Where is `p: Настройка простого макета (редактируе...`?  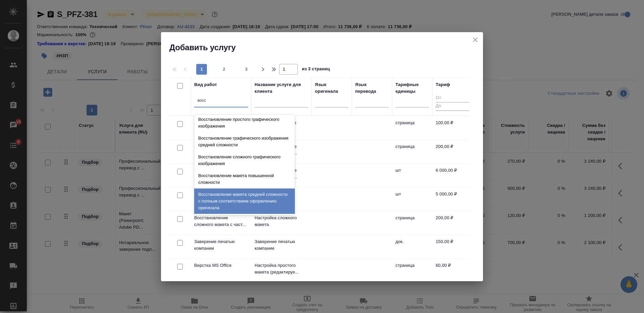
p: Настройка простого макета (редактируе... is located at coordinates (281, 269).